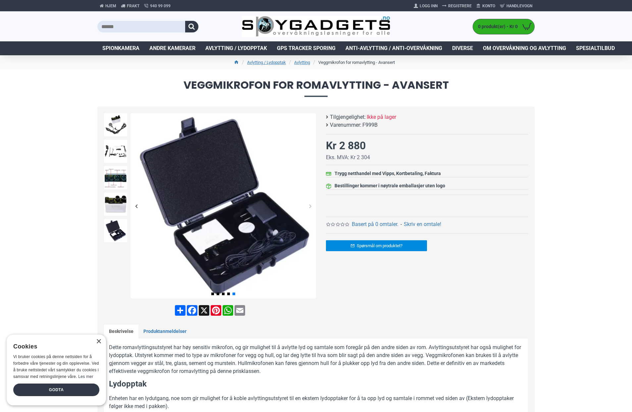  What do you see at coordinates (316, 359) in the screenshot?
I see `p: Dette romavlyttingsutstyret har høy sensitiv mikrofon, og gir mulighet til å avlytte lyd og samta...` at bounding box center [316, 359].